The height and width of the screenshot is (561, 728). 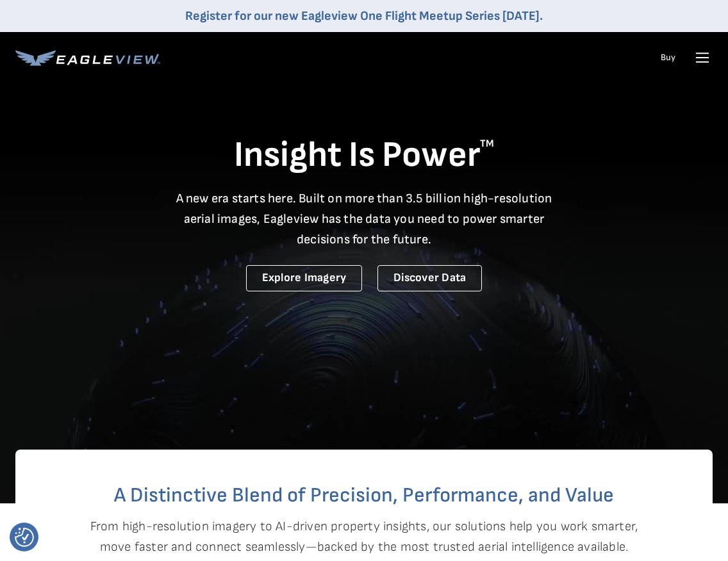 What do you see at coordinates (364, 537) in the screenshot?
I see `p: From high-resolution imagery to AI-driven property insights, our solutions help you work smarter,...` at bounding box center [364, 537].